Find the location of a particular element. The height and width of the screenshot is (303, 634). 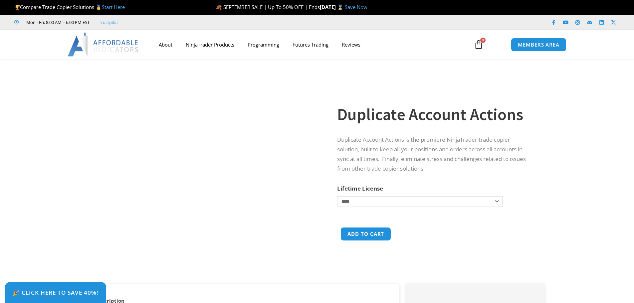

span: 🎉 Click Here to save 40%! is located at coordinates (56, 292).